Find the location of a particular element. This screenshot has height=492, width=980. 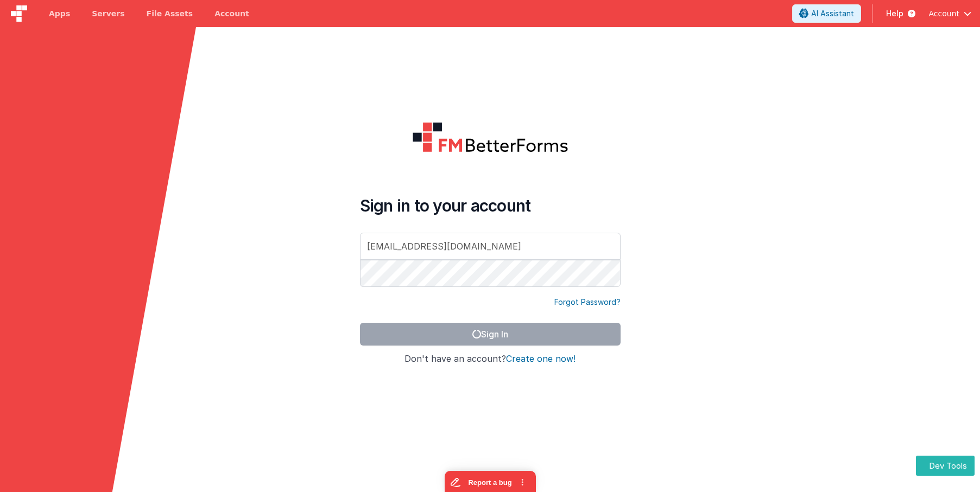

span: AI Assistant is located at coordinates (832, 13).